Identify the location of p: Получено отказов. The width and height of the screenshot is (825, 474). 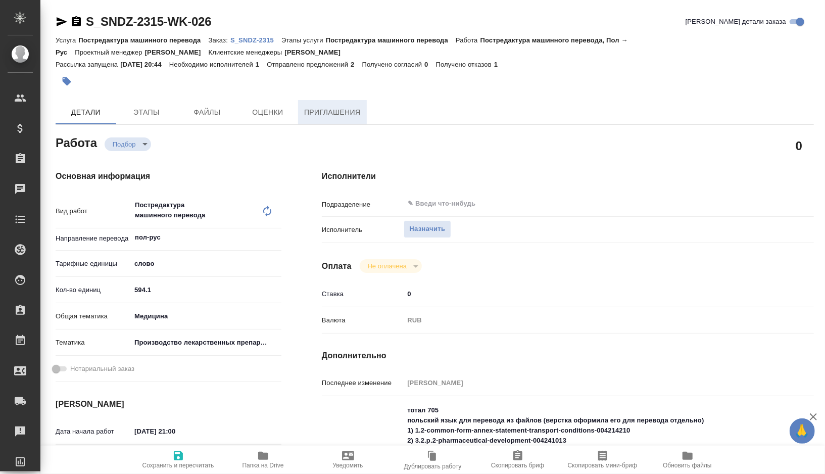
(465, 64).